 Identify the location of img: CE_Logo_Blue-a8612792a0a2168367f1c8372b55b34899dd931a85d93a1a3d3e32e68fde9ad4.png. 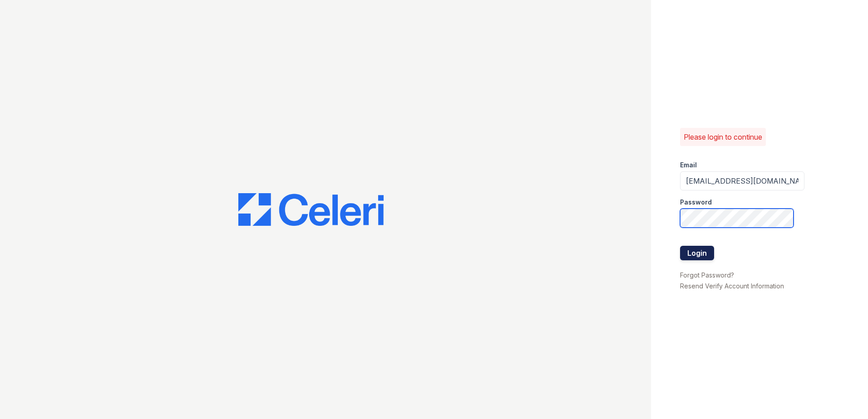
(311, 210).